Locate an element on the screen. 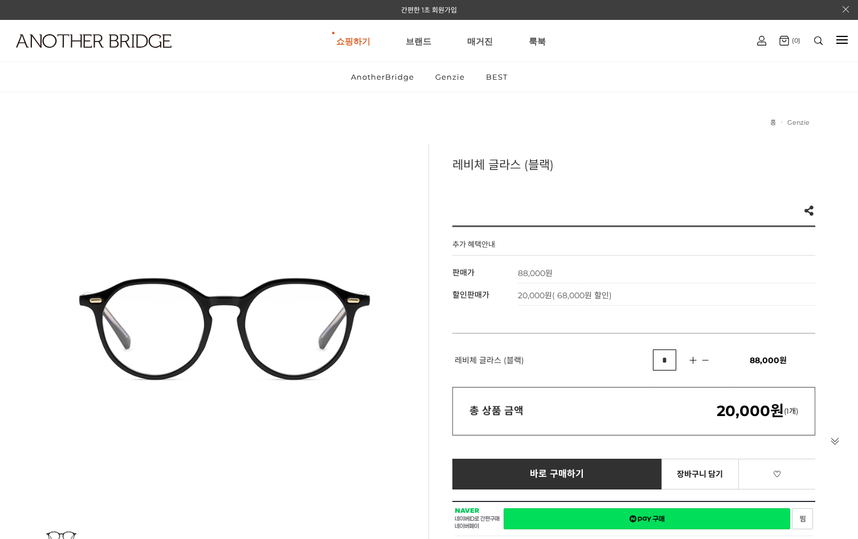 The width and height of the screenshot is (858, 539). img: 수량감소 is located at coordinates (704, 361).